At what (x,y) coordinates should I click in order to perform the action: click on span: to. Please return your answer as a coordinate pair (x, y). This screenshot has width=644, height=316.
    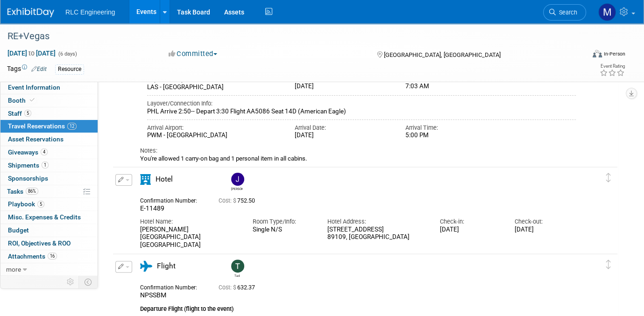
    Looking at the image, I should click on (31, 53).